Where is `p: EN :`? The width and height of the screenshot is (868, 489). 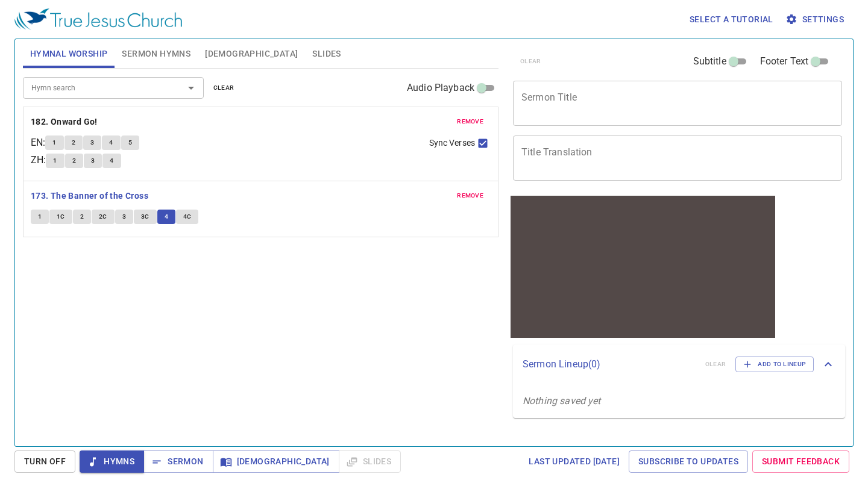
p: EN : is located at coordinates (38, 143).